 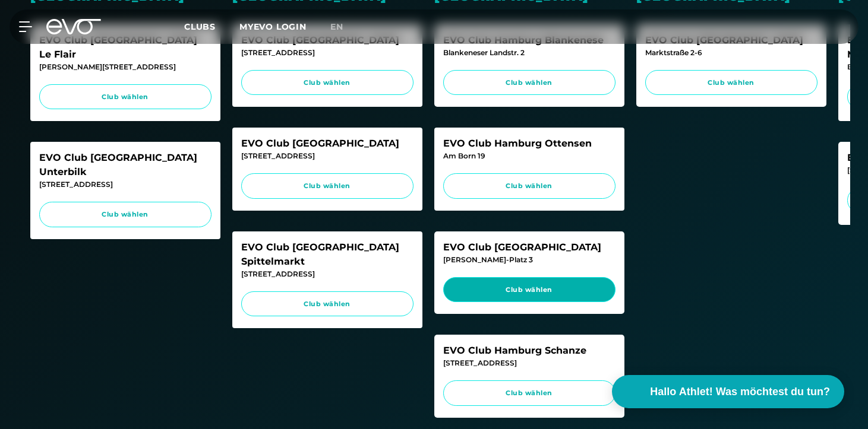 I want to click on span: Hallo Athlet! Was möchtest du tun?, so click(x=740, y=392).